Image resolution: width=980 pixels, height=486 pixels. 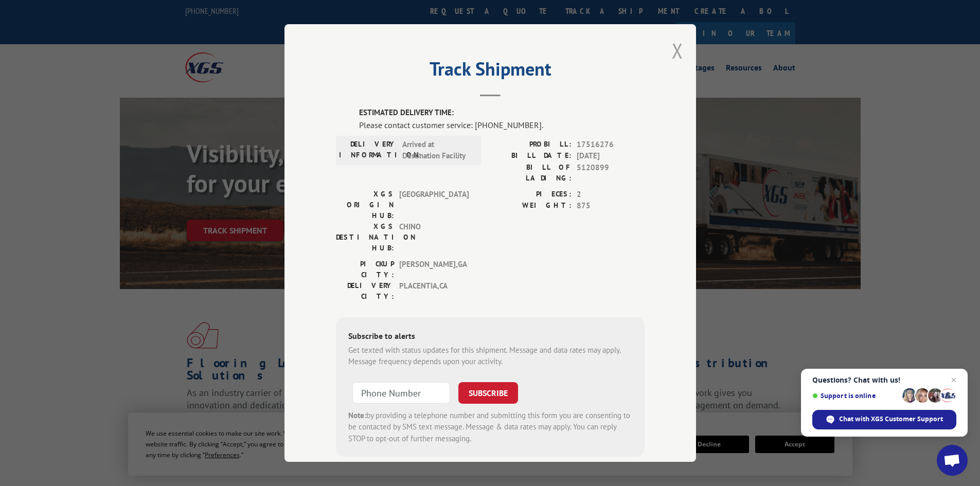 What do you see at coordinates (531, 195) in the screenshot?
I see `label: PIECES:` at bounding box center [531, 195].